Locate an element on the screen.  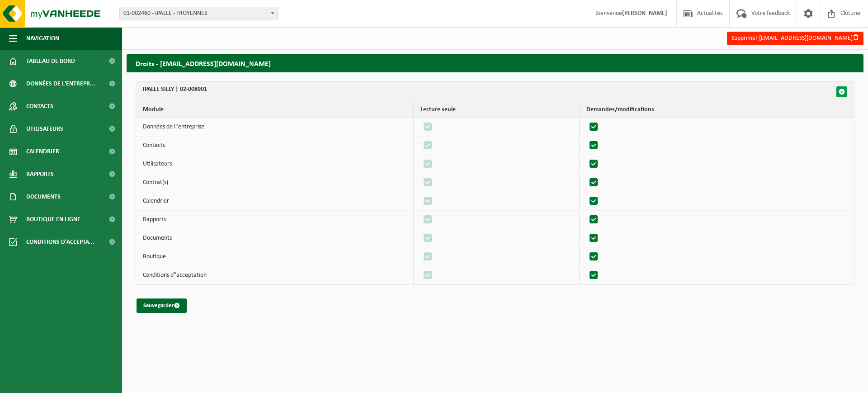
td: Calendrier is located at coordinates (275, 201).